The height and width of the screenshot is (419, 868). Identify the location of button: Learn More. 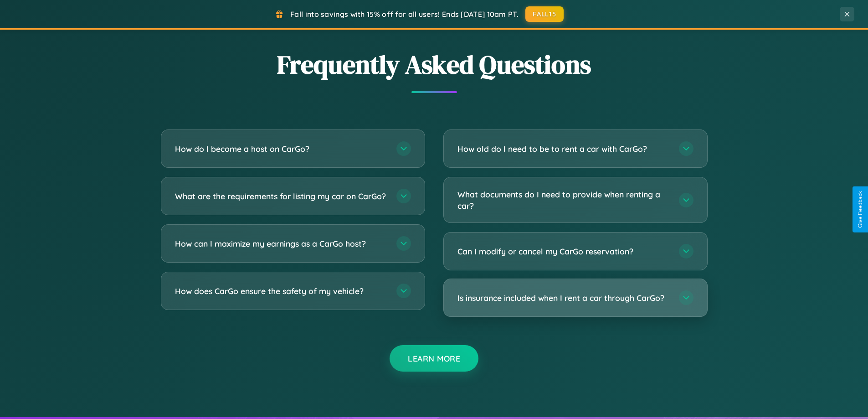
(434, 358).